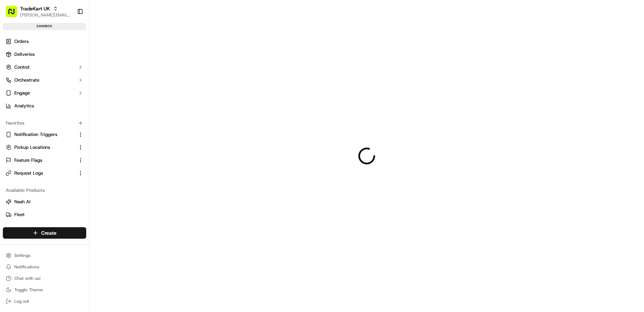 The height and width of the screenshot is (312, 644). I want to click on span: Pickup Locations, so click(32, 147).